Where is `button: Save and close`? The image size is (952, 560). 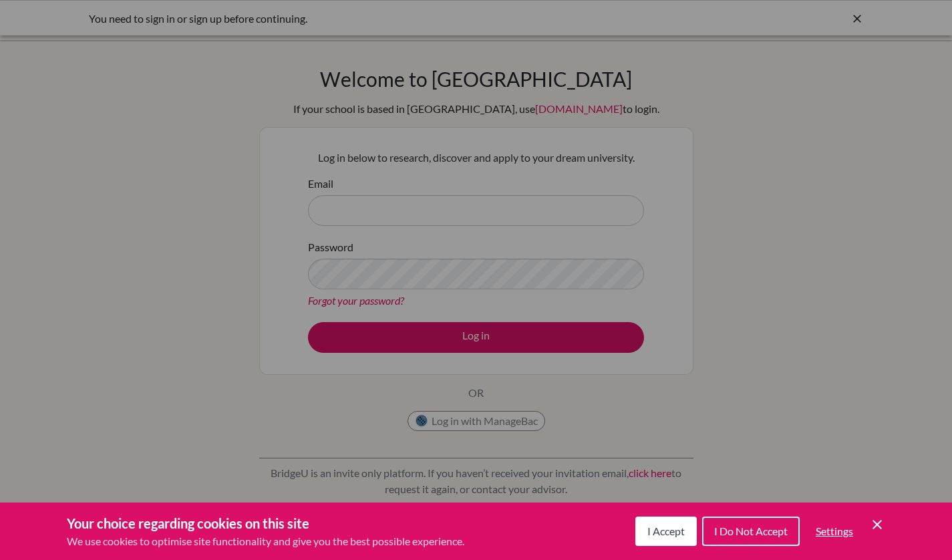 button: Save and close is located at coordinates (877, 524).